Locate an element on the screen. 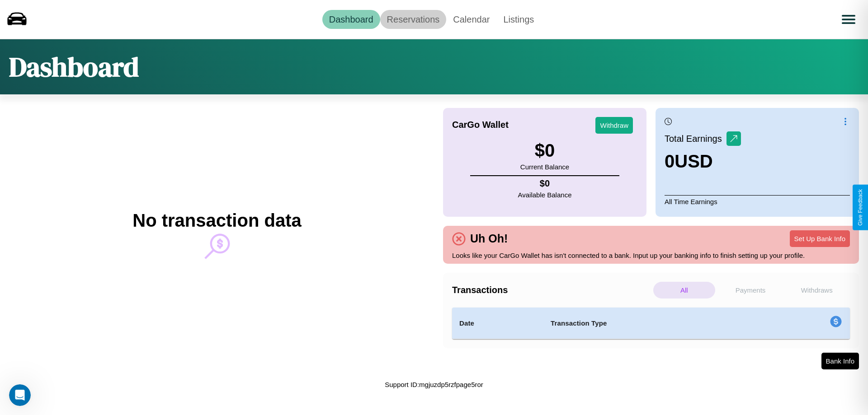 The image size is (868, 415). h1: Dashboard is located at coordinates (74, 67).